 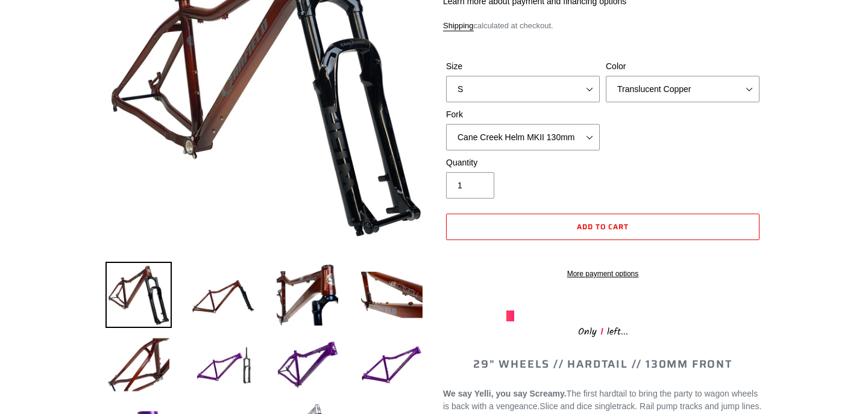 What do you see at coordinates (522, 163) in the screenshot?
I see `label: Quantity` at bounding box center [522, 163].